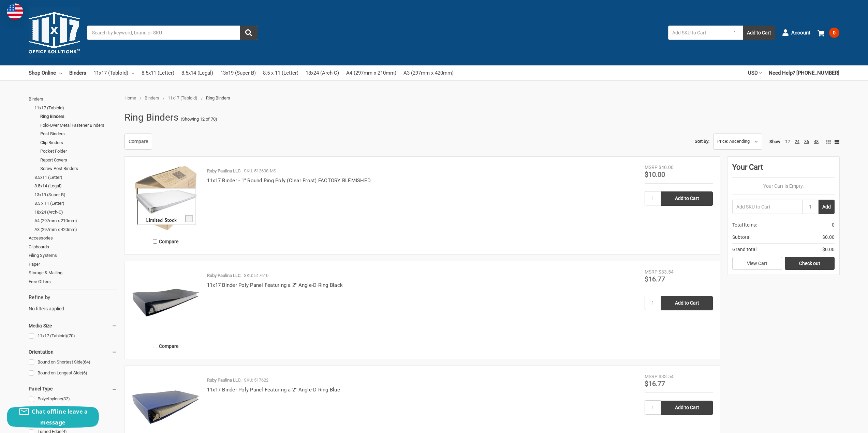 This screenshot has width=868, height=433. What do you see at coordinates (428, 73) in the screenshot?
I see `a: A3 (297mm x 420mm)` at bounding box center [428, 73].